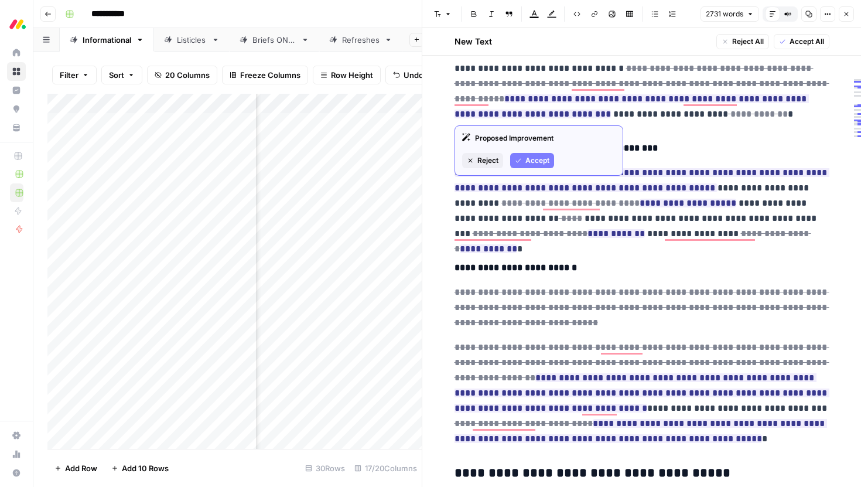 This screenshot has height=487, width=861. I want to click on span: Filter, so click(69, 75).